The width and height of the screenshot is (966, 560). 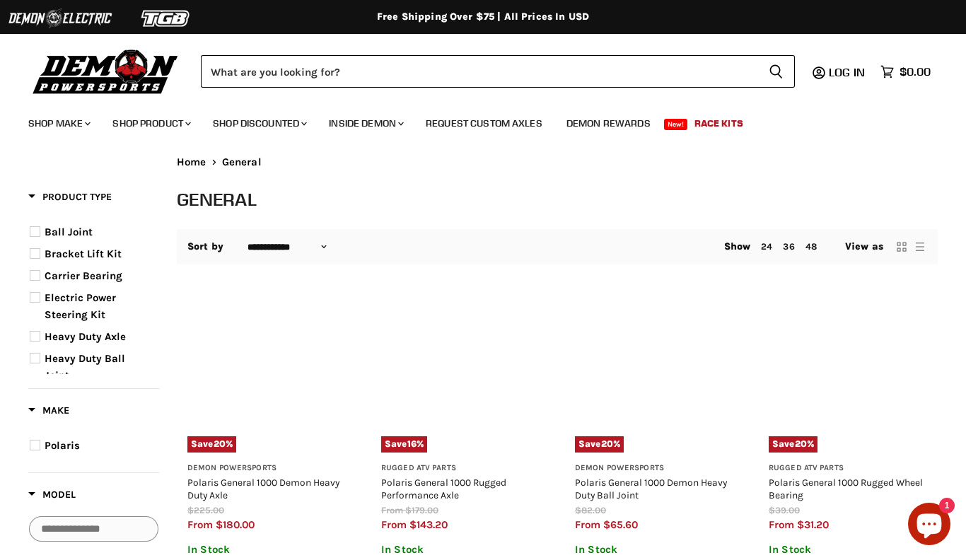 What do you see at coordinates (557, 247) in the screenshot?
I see `nav: Collection utilities` at bounding box center [557, 247].